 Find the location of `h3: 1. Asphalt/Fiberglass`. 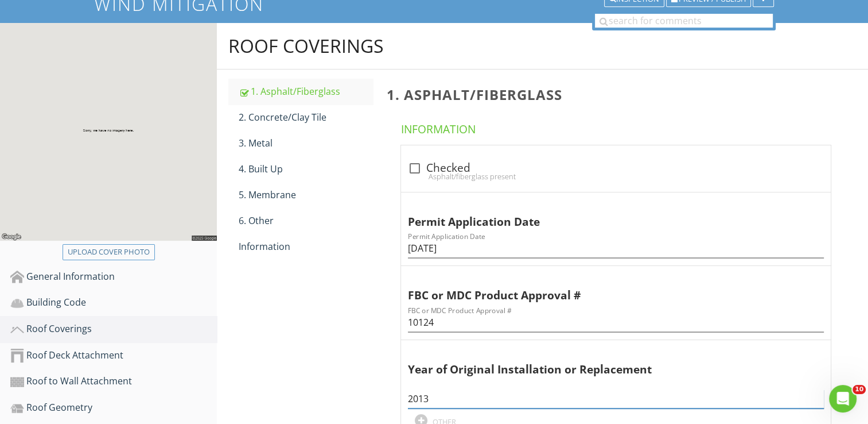

h3: 1. Asphalt/Fiberglass is located at coordinates (618, 94).